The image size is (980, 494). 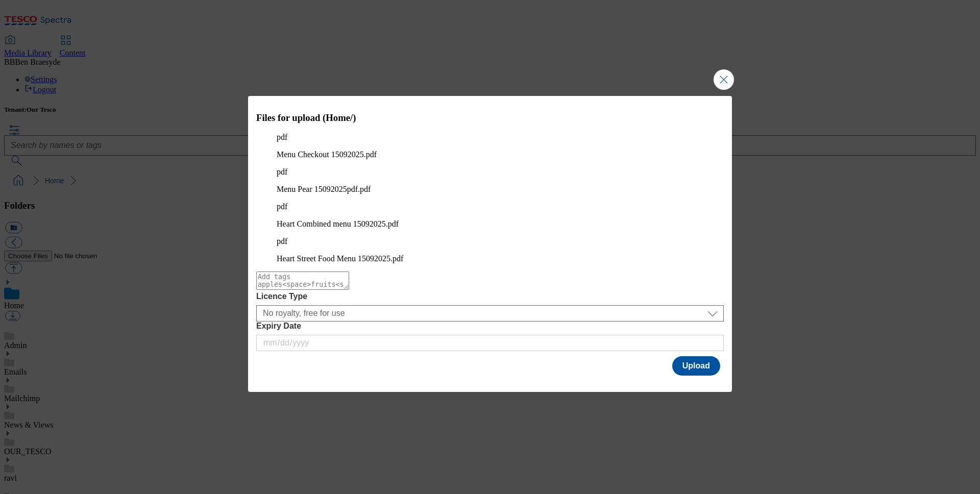 I want to click on figcaption: Menu Checkout 15092025.pdf, so click(x=490, y=155).